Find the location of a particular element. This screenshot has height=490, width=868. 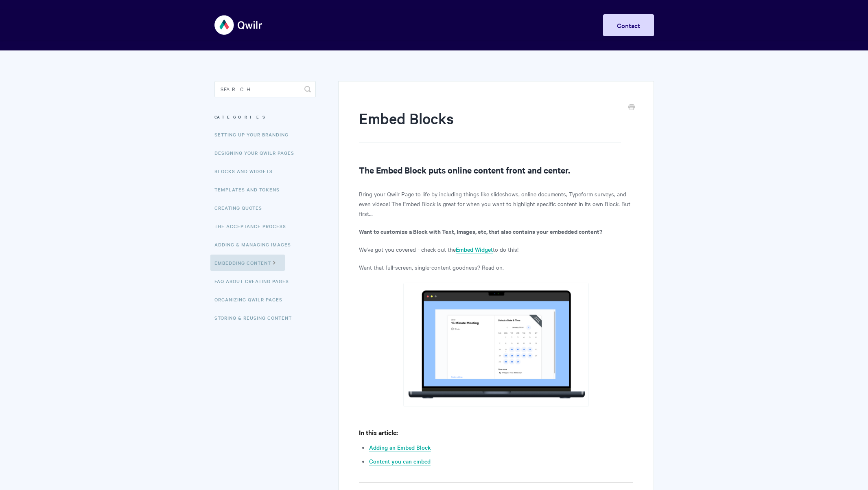

input: Search is located at coordinates (265, 89).